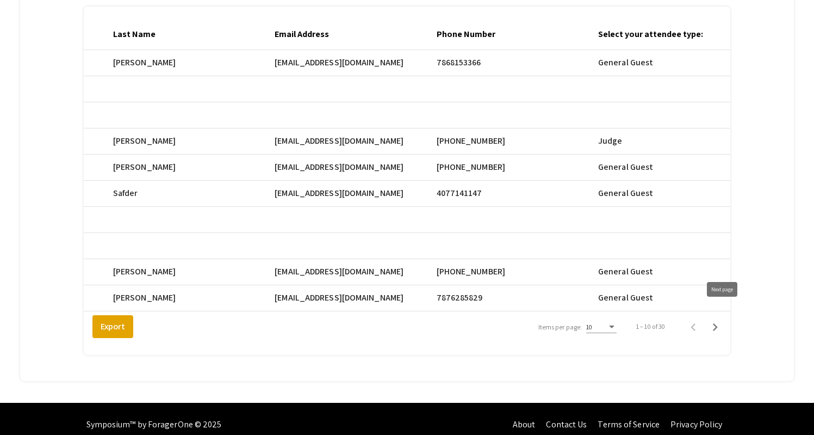 Image resolution: width=814 pixels, height=435 pixels. What do you see at coordinates (524, 424) in the screenshot?
I see `a: About` at bounding box center [524, 424].